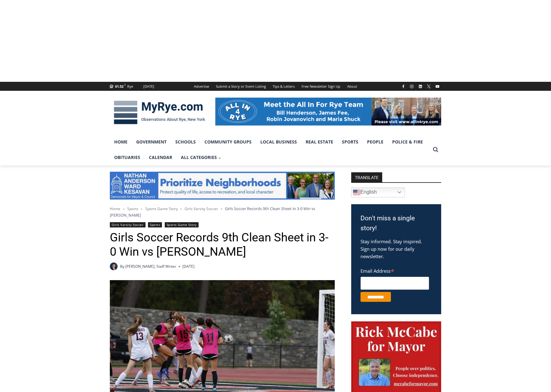 The width and height of the screenshot is (551, 392). I want to click on span: F, so click(125, 85).